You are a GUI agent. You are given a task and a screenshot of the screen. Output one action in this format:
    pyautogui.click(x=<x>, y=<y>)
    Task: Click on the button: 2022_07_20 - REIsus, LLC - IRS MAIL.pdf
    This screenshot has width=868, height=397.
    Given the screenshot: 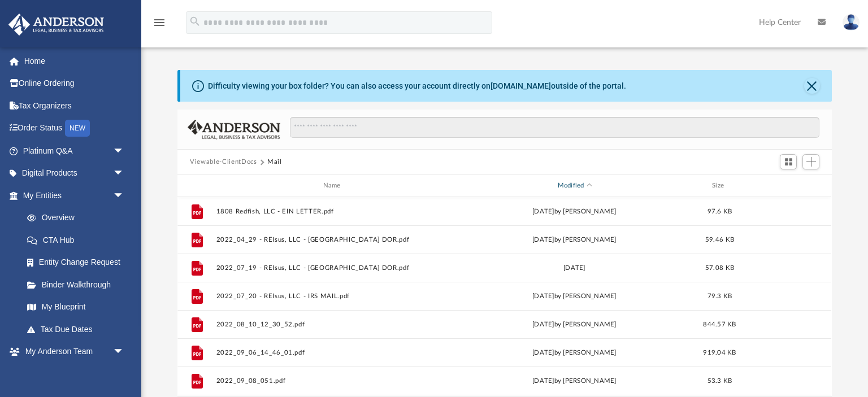 What is the action you would take?
    pyautogui.click(x=334, y=296)
    